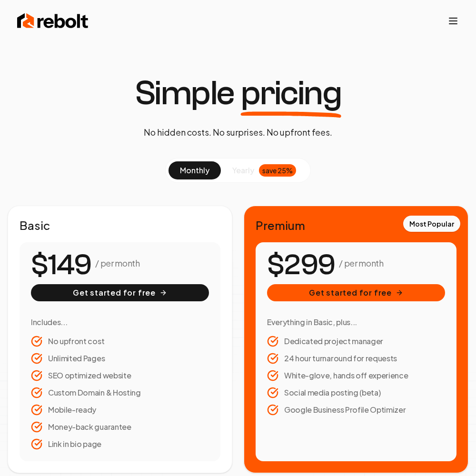 This screenshot has height=476, width=476. I want to click on h3: Includes..., so click(120, 322).